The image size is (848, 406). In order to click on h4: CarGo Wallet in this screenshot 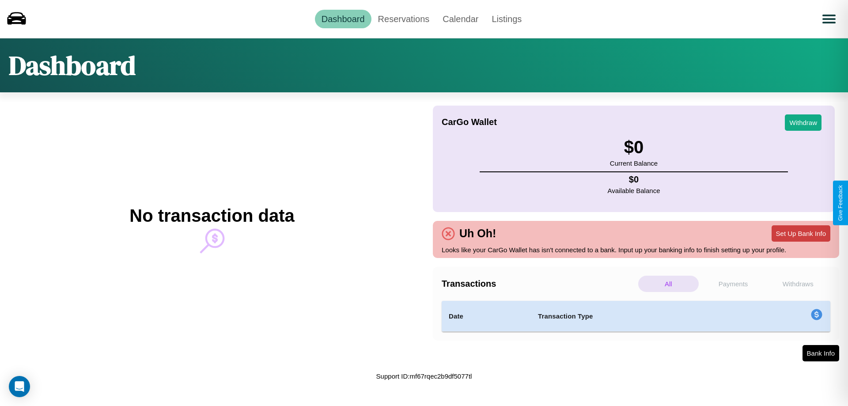, I will do `click(469, 122)`.